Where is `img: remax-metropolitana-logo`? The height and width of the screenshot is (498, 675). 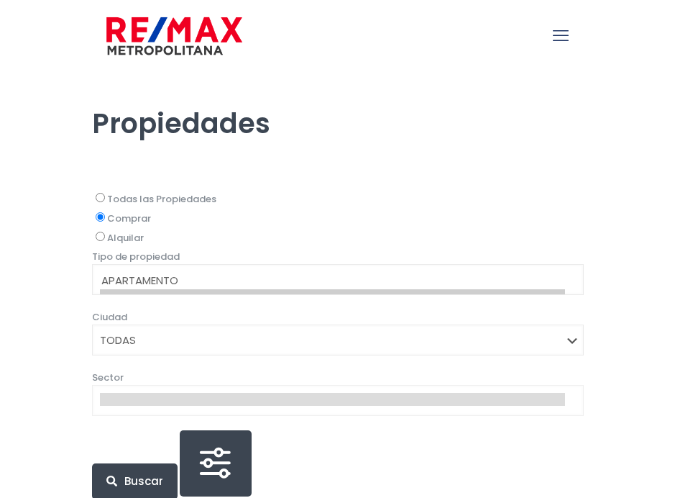 img: remax-metropolitana-logo is located at coordinates (174, 36).